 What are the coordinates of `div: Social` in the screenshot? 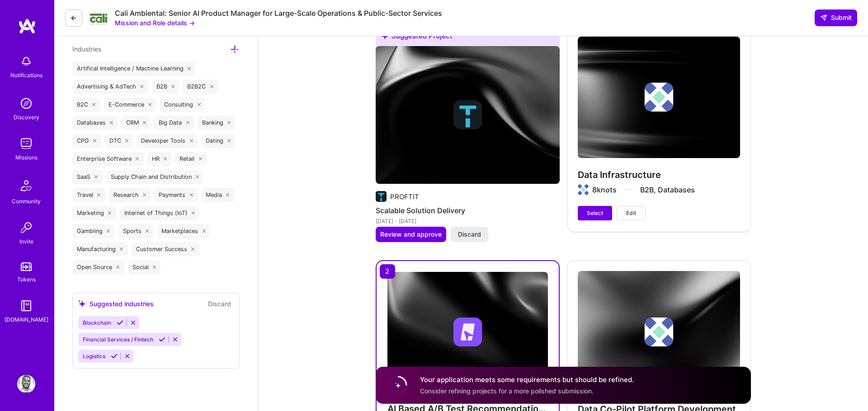 It's located at (144, 268).